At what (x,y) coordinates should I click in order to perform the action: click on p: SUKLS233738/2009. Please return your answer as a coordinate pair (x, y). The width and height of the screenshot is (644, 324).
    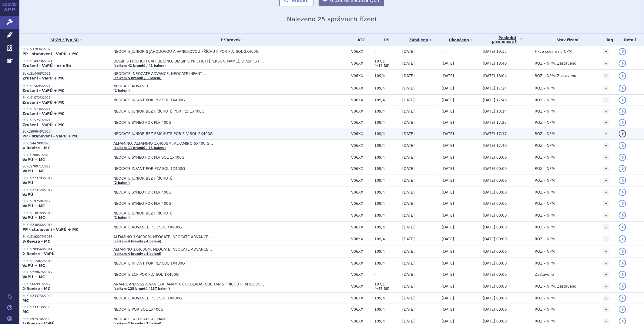
    Looking at the image, I should click on (66, 307).